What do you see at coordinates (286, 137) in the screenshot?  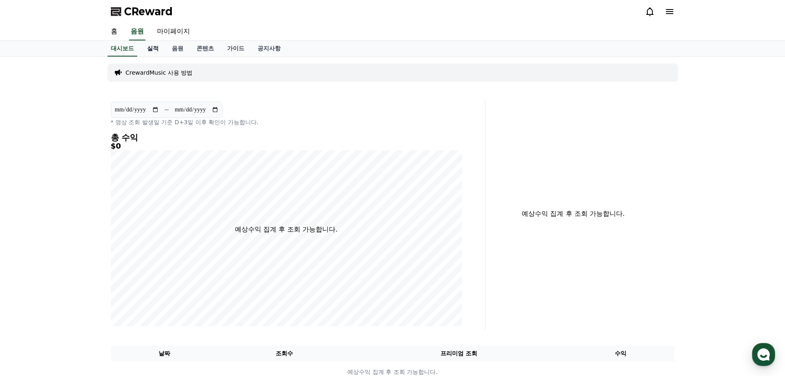 I see `h4: 총 수익` at bounding box center [286, 137].